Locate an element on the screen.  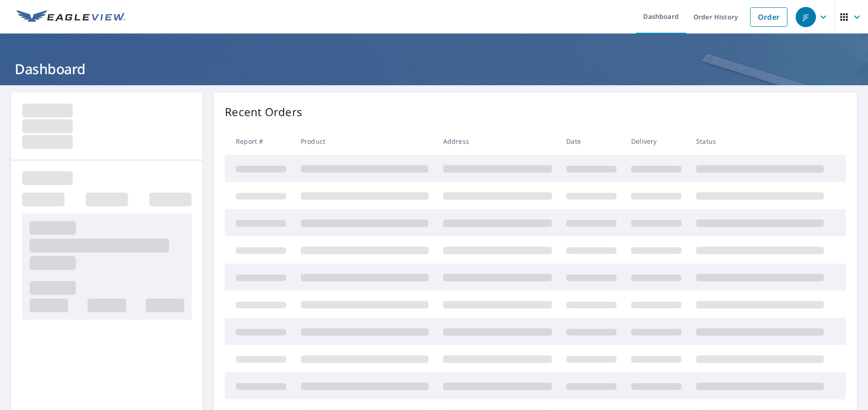
h1: Dashboard is located at coordinates (434, 68).